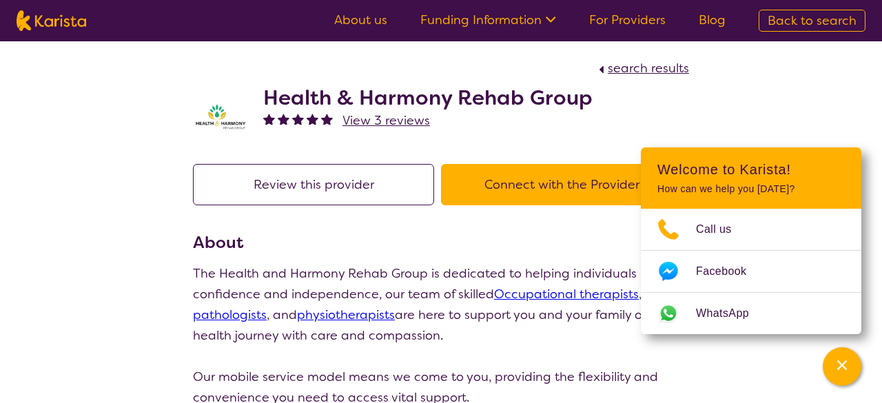  What do you see at coordinates (428, 98) in the screenshot?
I see `h2: Health & Harmony Rehab Group` at bounding box center [428, 98].